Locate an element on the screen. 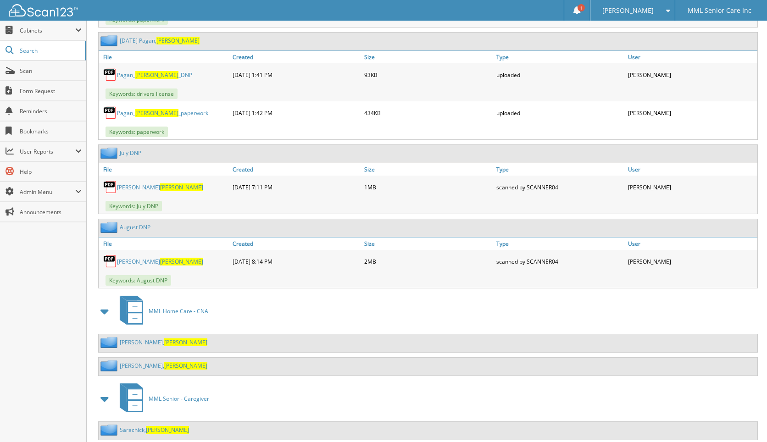 This screenshot has height=442, width=767. span: Bookmarks is located at coordinates (50, 131).